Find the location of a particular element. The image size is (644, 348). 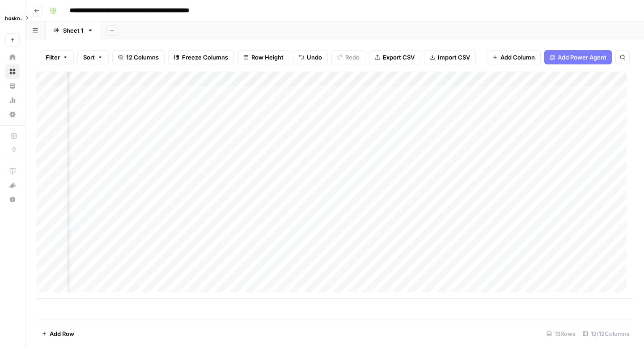

button: Help + Support is located at coordinates (13, 200).